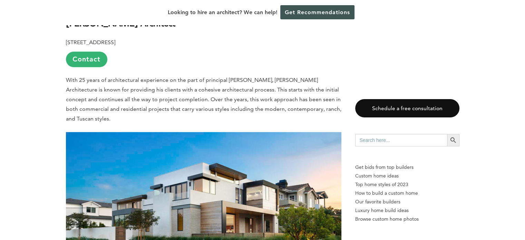 The height and width of the screenshot is (240, 525). What do you see at coordinates (407, 167) in the screenshot?
I see `p: Get bids from top builders` at bounding box center [407, 167].